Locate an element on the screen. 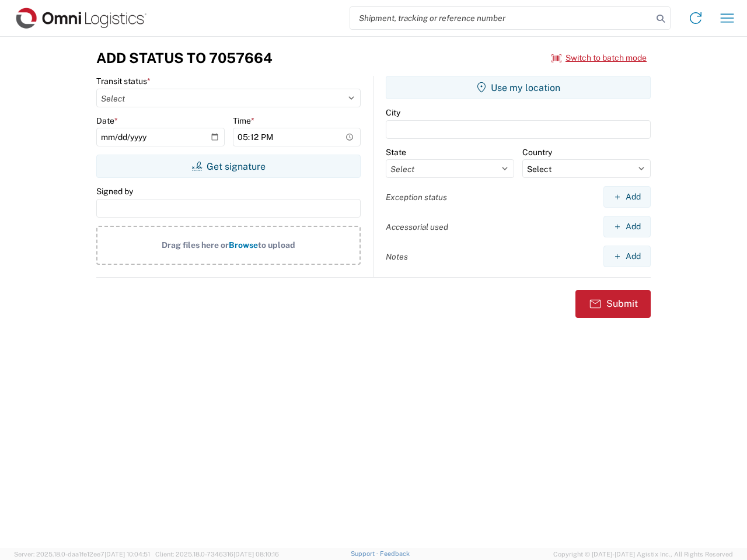  label: Notes is located at coordinates (397, 257).